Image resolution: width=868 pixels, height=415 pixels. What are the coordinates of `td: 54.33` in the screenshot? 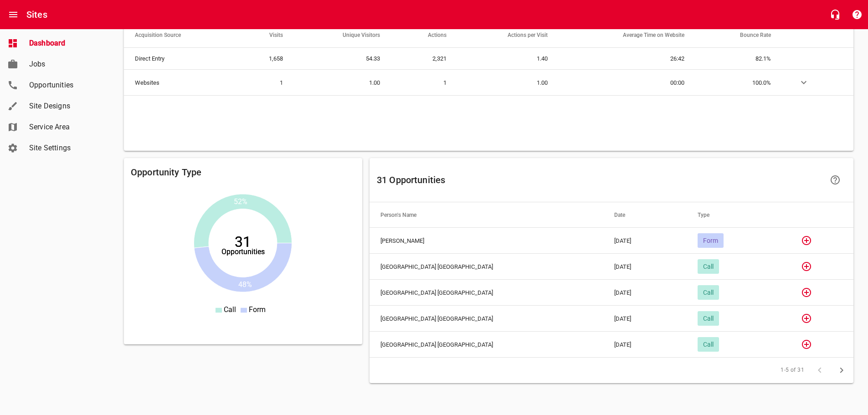 It's located at (342, 59).